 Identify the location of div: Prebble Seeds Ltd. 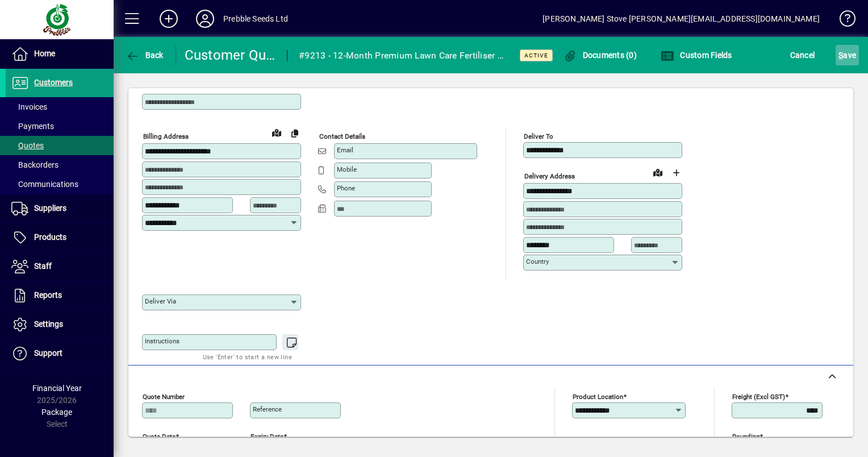
(255, 19).